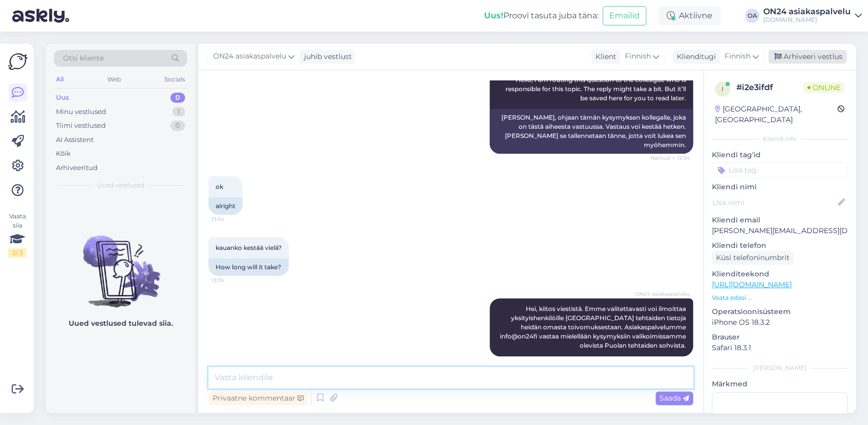 This screenshot has width=868, height=425. What do you see at coordinates (769, 87) in the screenshot?
I see `div: # i2e3ifdf` at bounding box center [769, 87].